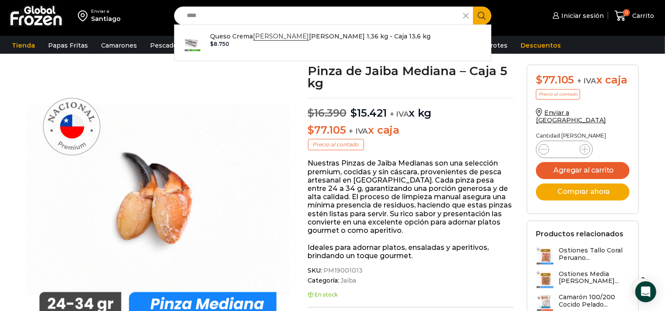  What do you see at coordinates (411, 197) in the screenshot?
I see `p: Nuestras Pinzas de Jaiba Medianas son una selección premium, cocidas y sin cáscara, provenientes ...` at bounding box center [411, 197].